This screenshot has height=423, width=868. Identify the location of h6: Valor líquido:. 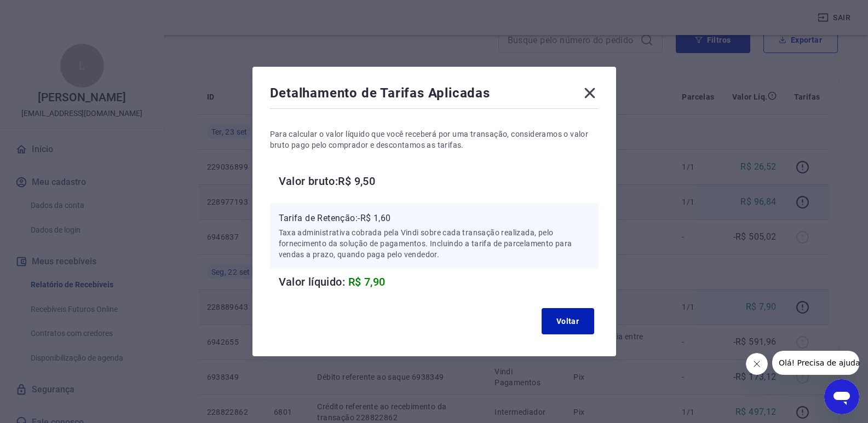
(438, 282).